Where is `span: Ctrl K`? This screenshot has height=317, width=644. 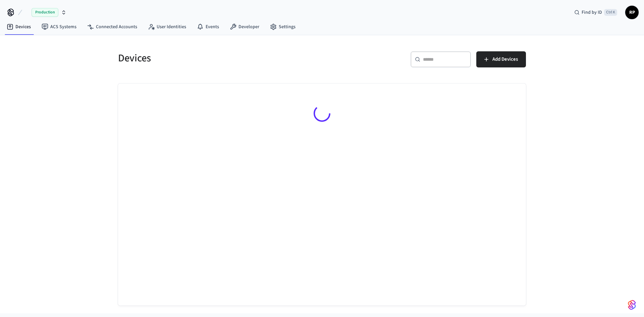
span: Ctrl K is located at coordinates (610, 12).